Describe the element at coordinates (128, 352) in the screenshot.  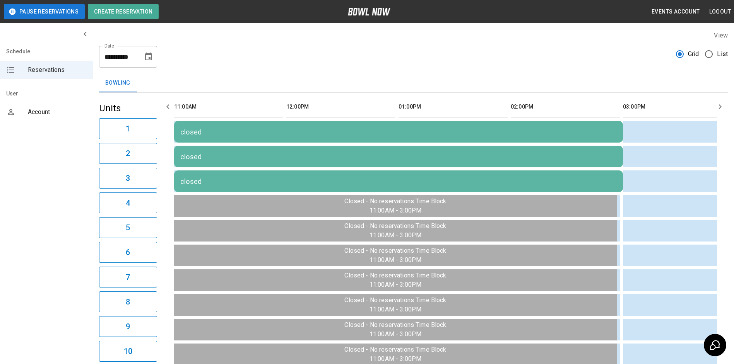
I see `h6: 10` at that location.